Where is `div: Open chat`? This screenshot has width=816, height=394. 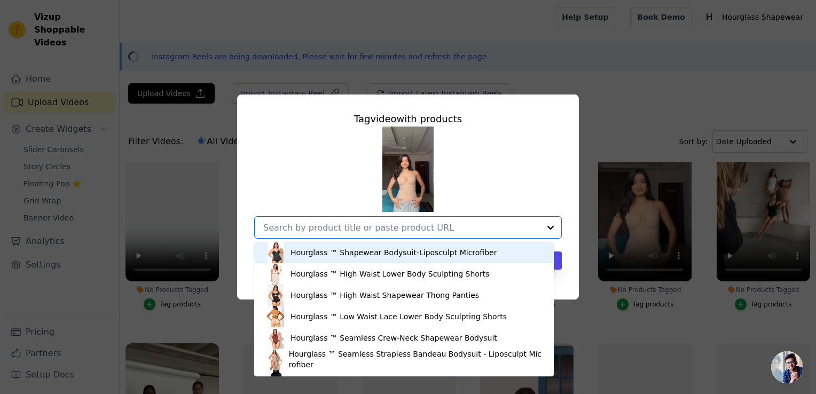 div: Open chat is located at coordinates (787, 367).